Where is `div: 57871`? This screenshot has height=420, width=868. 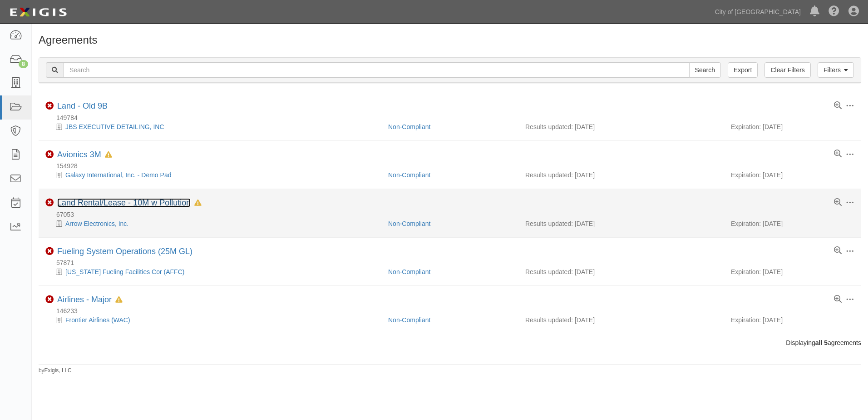
div: 57871 is located at coordinates (453, 262).